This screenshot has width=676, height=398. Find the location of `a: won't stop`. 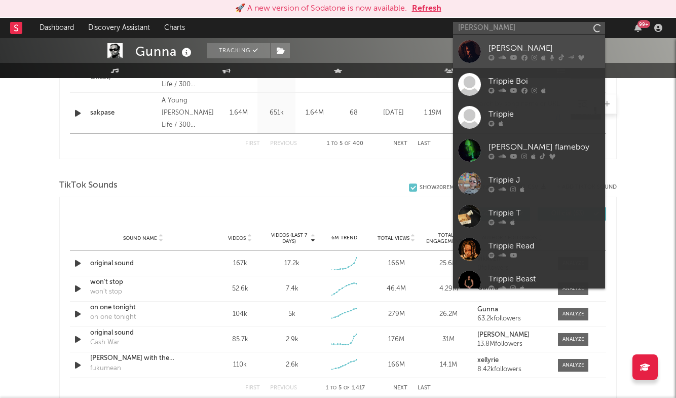

a: won't stop is located at coordinates (143, 282).